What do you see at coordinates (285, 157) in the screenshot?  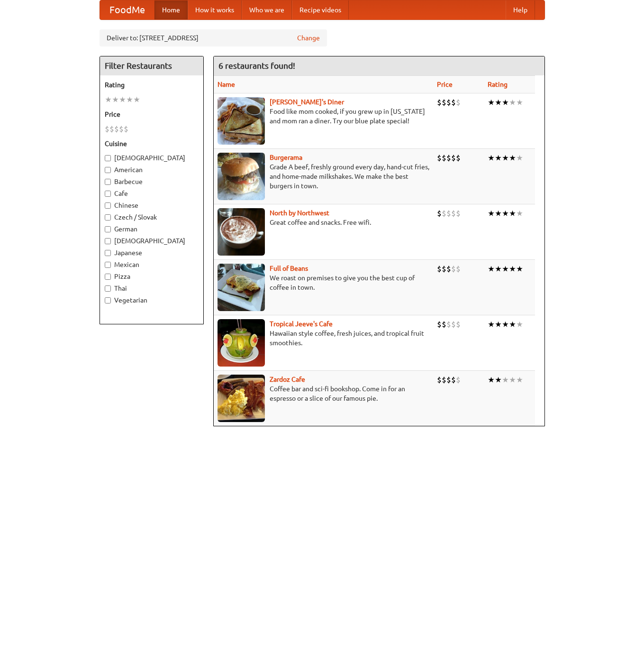 I see `a: Burgerama` at bounding box center [285, 157].